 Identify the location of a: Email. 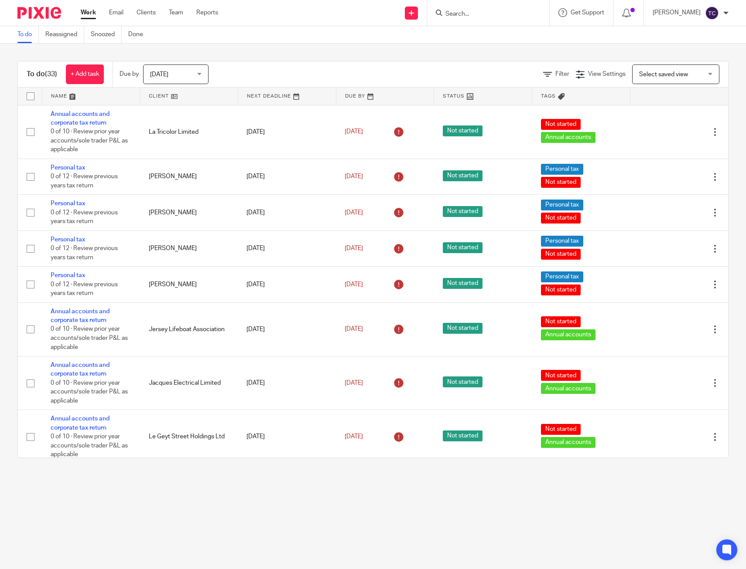
(116, 13).